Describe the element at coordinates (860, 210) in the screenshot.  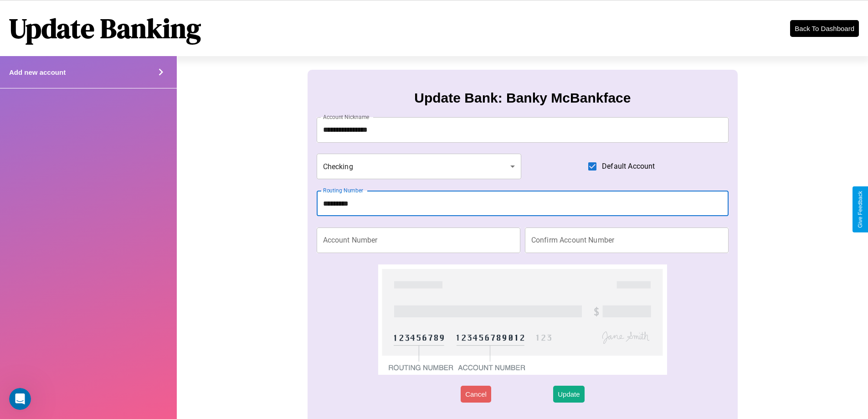
I see `div: Give Feedback` at that location.